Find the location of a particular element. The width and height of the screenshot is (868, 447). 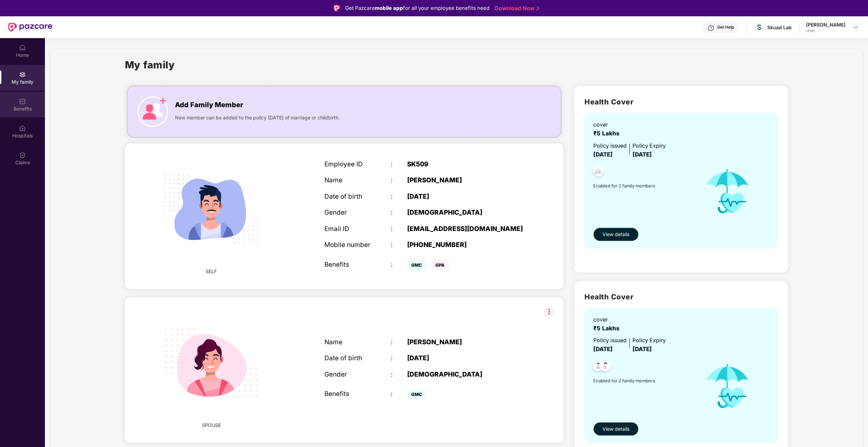

span: SELF is located at coordinates (211, 271).